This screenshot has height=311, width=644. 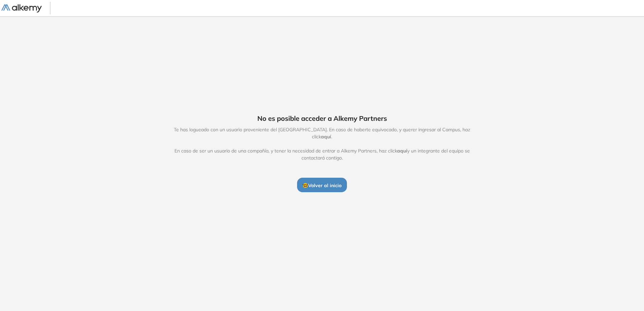 I want to click on span: No es posible acceder a Alkemy Partners, so click(x=322, y=118).